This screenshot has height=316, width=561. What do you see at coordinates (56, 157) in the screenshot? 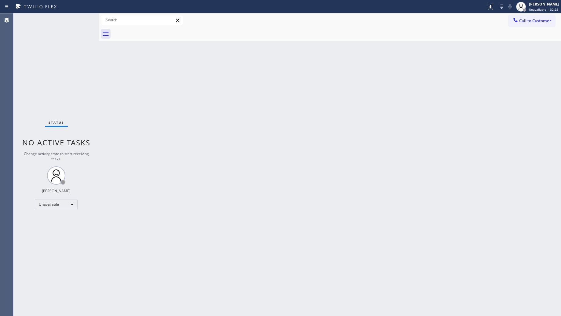
I see `span: Change activity state to start receiving tasks.` at bounding box center [56, 157].